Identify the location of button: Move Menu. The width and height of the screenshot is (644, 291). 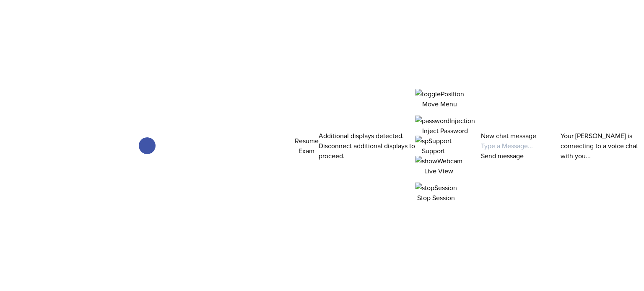
(439, 99).